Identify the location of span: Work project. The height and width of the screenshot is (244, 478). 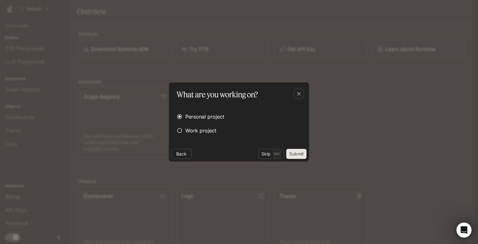
(201, 130).